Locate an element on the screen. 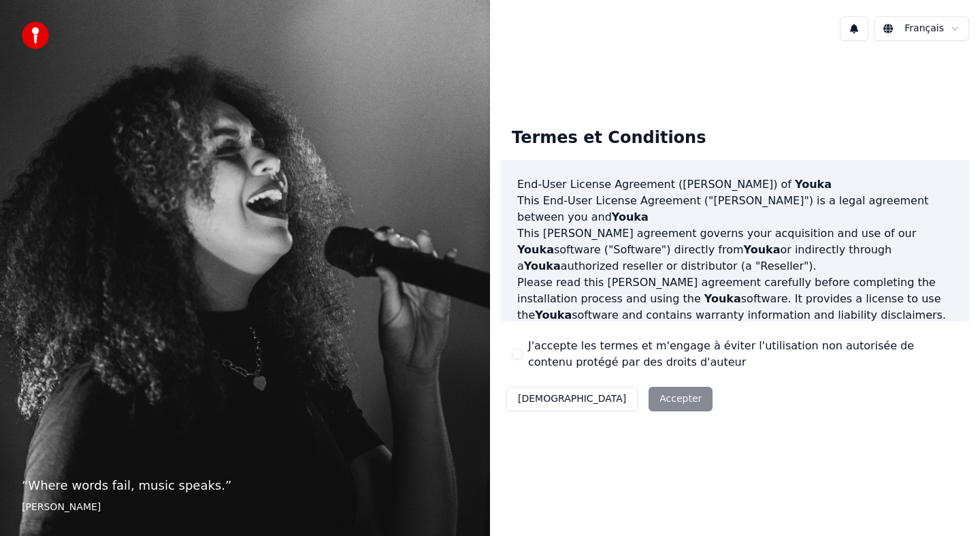 The width and height of the screenshot is (980, 536). label: J'accepte les termes et m'engage à éviter l'utilisation non autorisée de contenu protégé par des ... is located at coordinates (743, 354).